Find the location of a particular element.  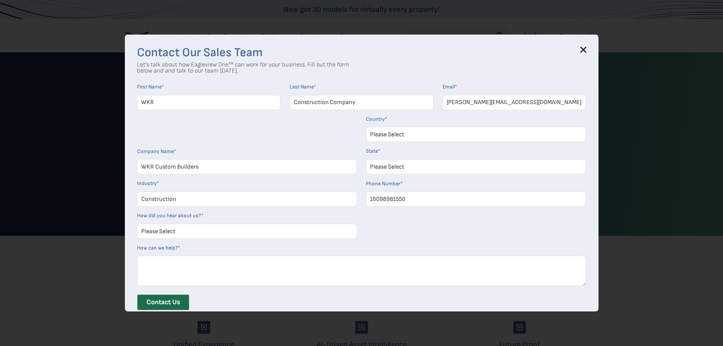

span: Last Name is located at coordinates (302, 87).